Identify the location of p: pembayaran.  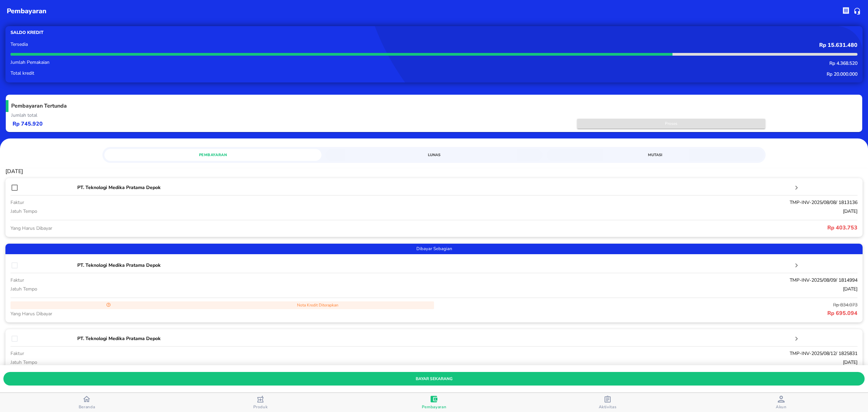
(26, 12).